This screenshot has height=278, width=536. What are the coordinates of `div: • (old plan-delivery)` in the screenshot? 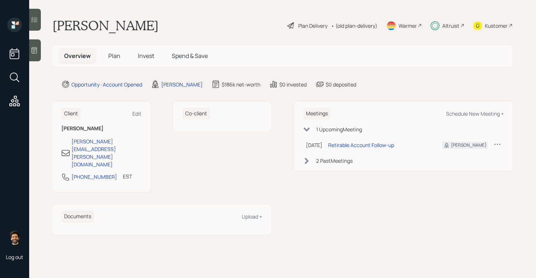 It's located at (354, 26).